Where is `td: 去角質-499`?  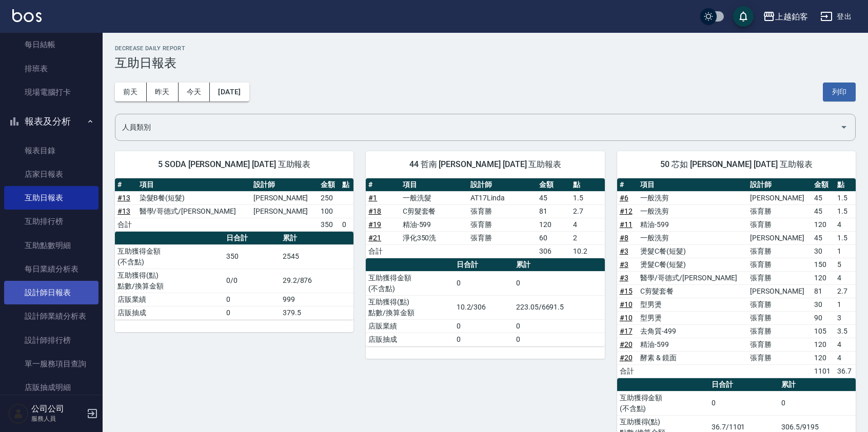
td: 去角質-499 is located at coordinates (692, 331).